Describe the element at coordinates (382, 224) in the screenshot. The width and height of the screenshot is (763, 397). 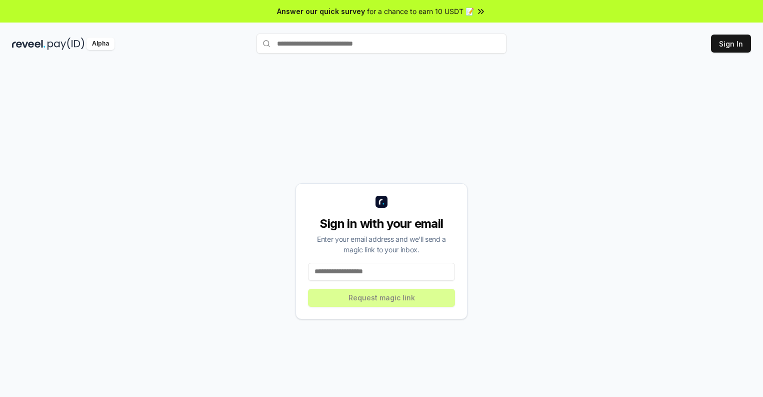
I see `div: Sign in with your email` at that location.